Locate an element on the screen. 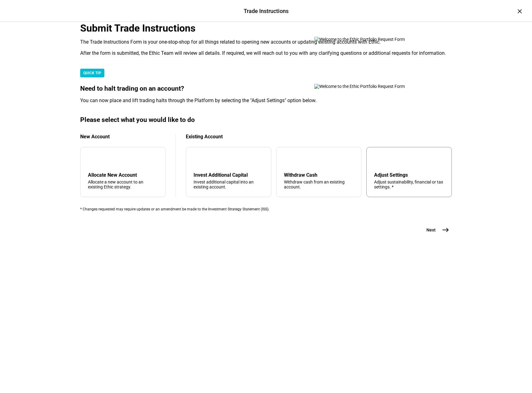 The height and width of the screenshot is (393, 532). div: Trade Instructions is located at coordinates (266, 11).